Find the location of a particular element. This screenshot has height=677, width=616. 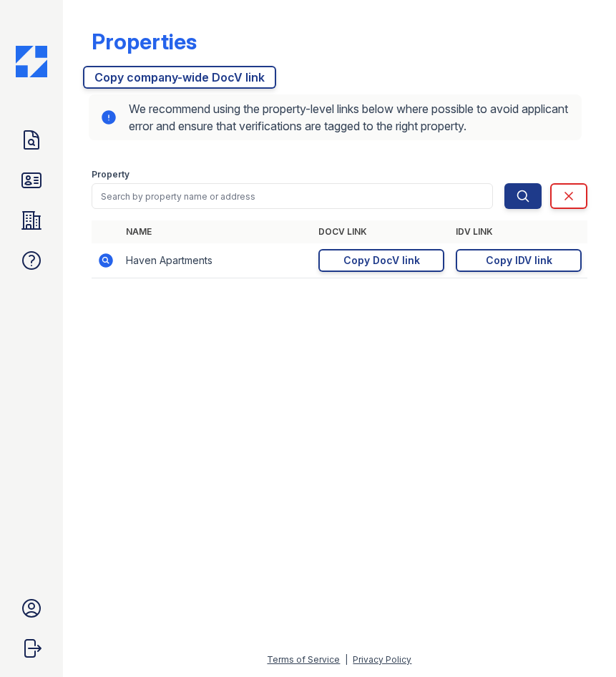

a: Copy company-wide DocV link is located at coordinates (179, 77).